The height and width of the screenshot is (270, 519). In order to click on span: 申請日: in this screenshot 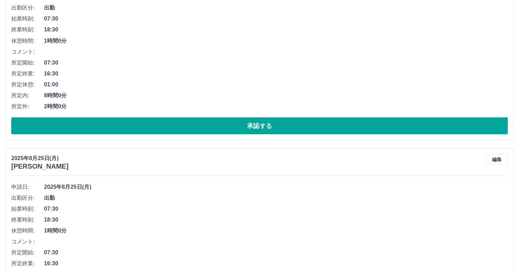, I will do `click(28, 187)`.